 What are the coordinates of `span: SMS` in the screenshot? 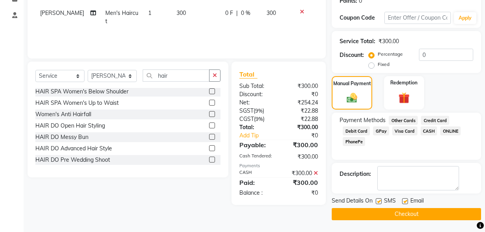 It's located at (390, 202).